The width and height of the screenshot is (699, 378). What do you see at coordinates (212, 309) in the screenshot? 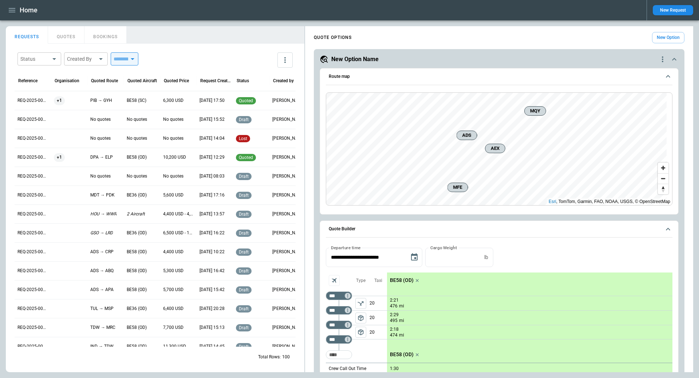
I see `p: 07/28/2025 20:28` at bounding box center [212, 309].